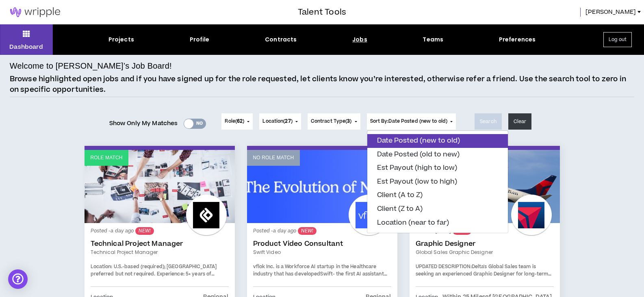 The width and height of the screenshot is (644, 297). I want to click on div: Preferences, so click(517, 40).